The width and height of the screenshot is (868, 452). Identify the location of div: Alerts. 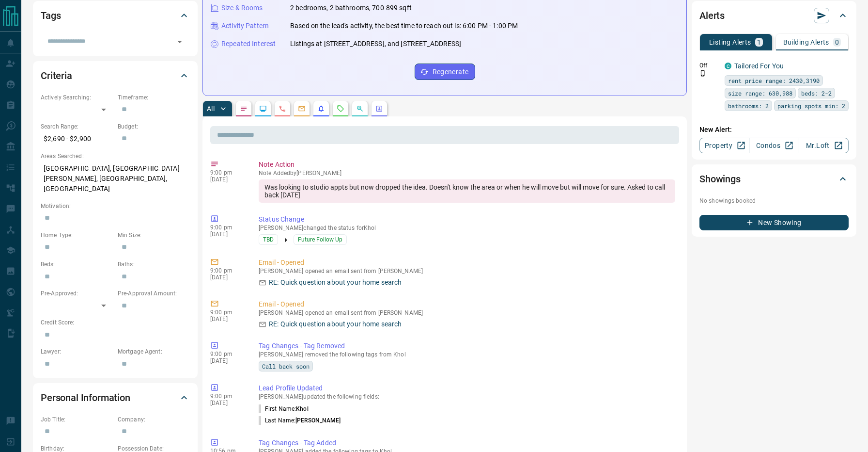
(774, 15).